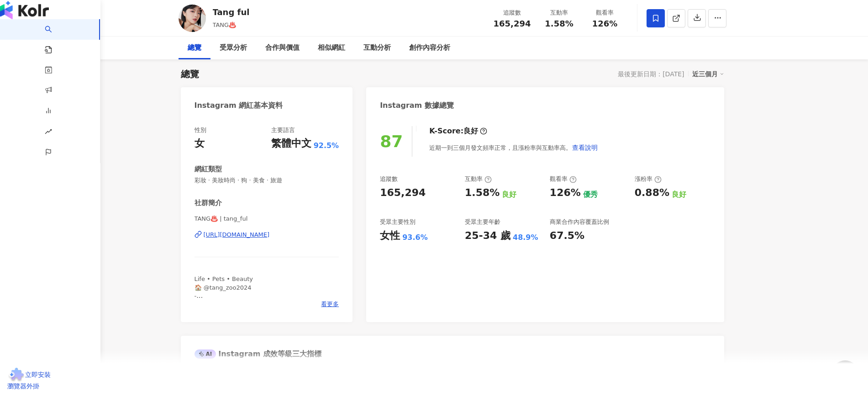  Describe the element at coordinates (559, 24) in the screenshot. I see `span: 1.58%` at that location.